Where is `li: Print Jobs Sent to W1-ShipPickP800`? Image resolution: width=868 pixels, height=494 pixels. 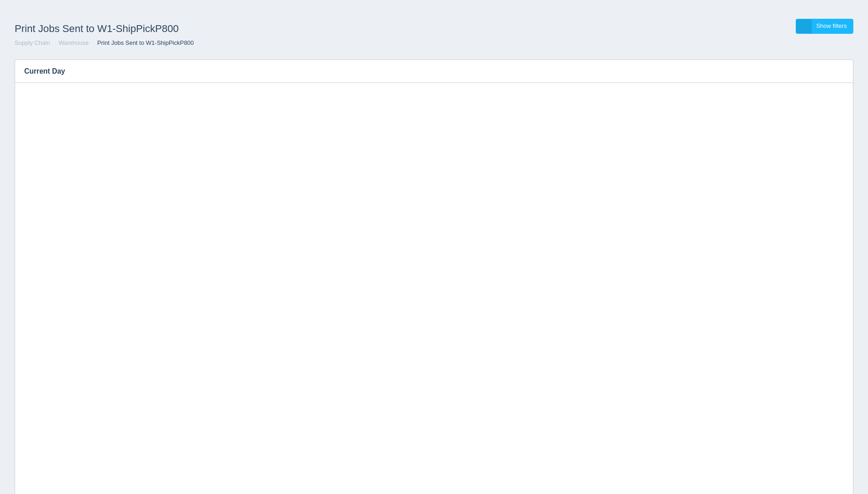 li: Print Jobs Sent to W1-ShipPickP800 is located at coordinates (142, 43).